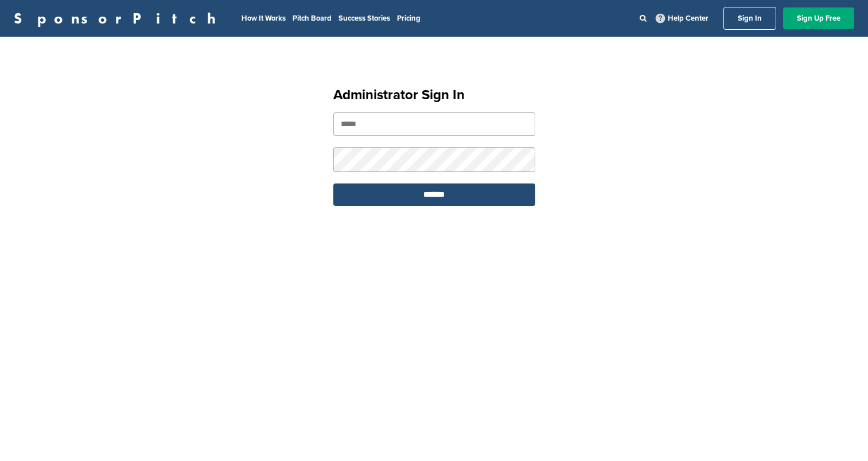 This screenshot has width=868, height=461. I want to click on a: How It Works, so click(263, 19).